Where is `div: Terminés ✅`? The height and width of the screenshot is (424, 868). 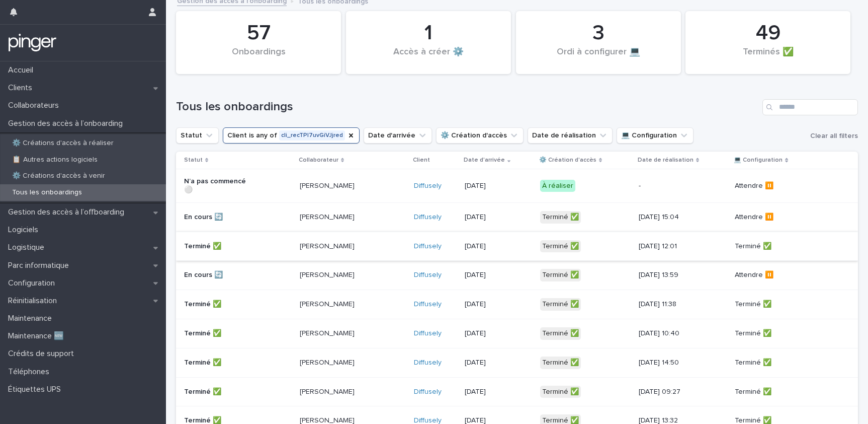 div: Terminés ✅ is located at coordinates (768, 57).